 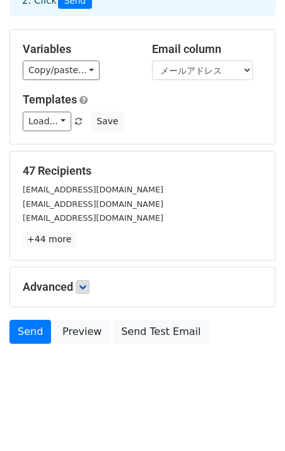 I want to click on h5: 47 Recipients, so click(x=143, y=171).